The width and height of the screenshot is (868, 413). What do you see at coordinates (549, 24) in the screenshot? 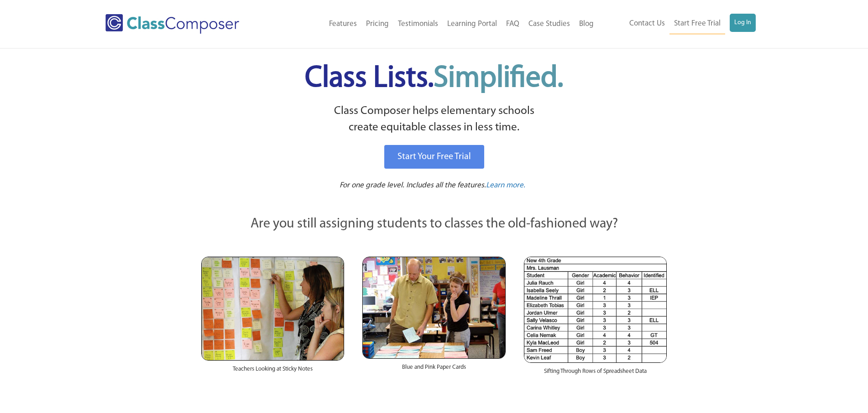
I see `a: Case Studies` at bounding box center [549, 24].